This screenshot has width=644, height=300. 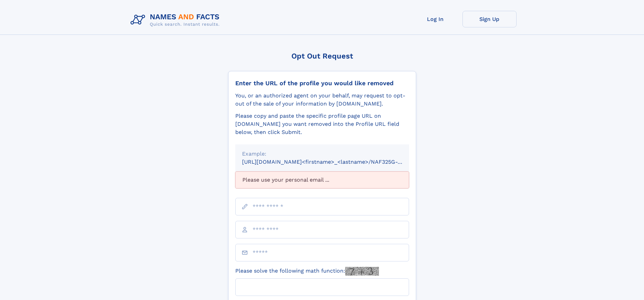 I want to click on label: Please solve the following math function:, so click(x=307, y=272).